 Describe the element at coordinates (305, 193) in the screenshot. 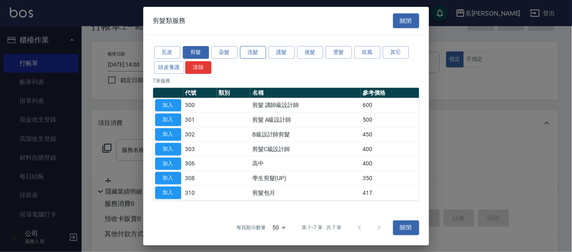

I see `td: 剪髮包月` at that location.